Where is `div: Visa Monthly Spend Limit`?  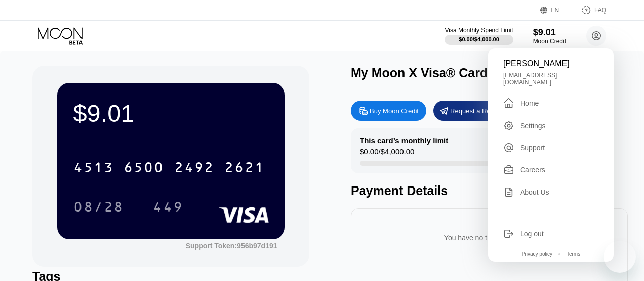
div: Visa Monthly Spend Limit is located at coordinates (479, 30).